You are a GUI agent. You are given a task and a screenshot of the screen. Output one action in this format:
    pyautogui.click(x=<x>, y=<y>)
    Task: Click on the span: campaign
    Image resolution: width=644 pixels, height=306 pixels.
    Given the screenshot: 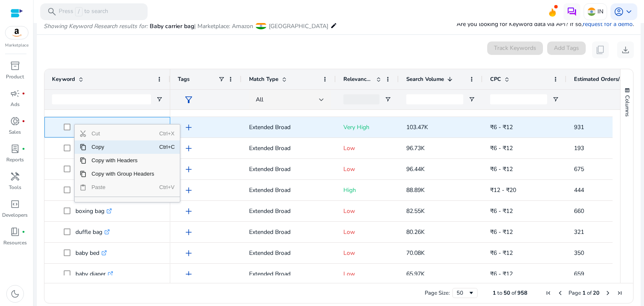 What is the action you would take?
    pyautogui.click(x=15, y=94)
    